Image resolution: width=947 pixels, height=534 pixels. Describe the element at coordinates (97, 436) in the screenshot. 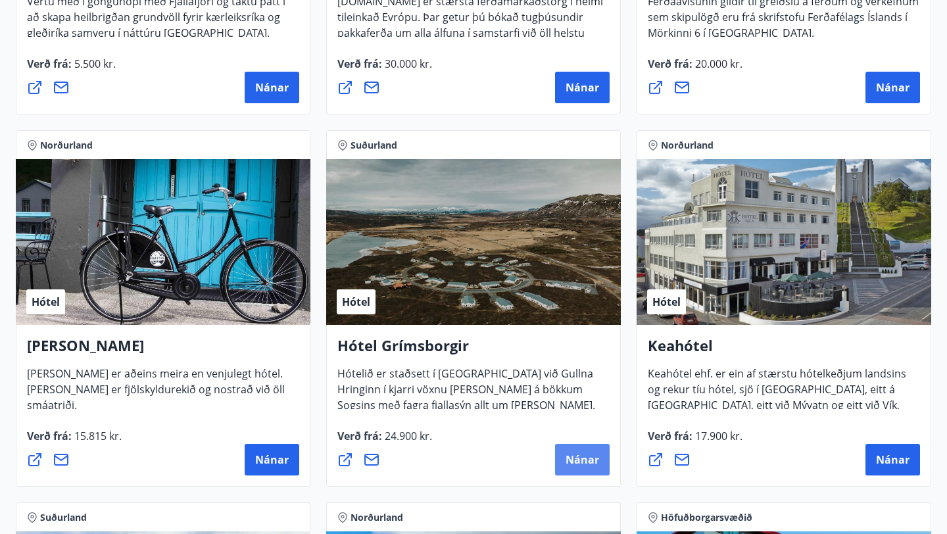

I see `span: 15.815 kr.` at that location.